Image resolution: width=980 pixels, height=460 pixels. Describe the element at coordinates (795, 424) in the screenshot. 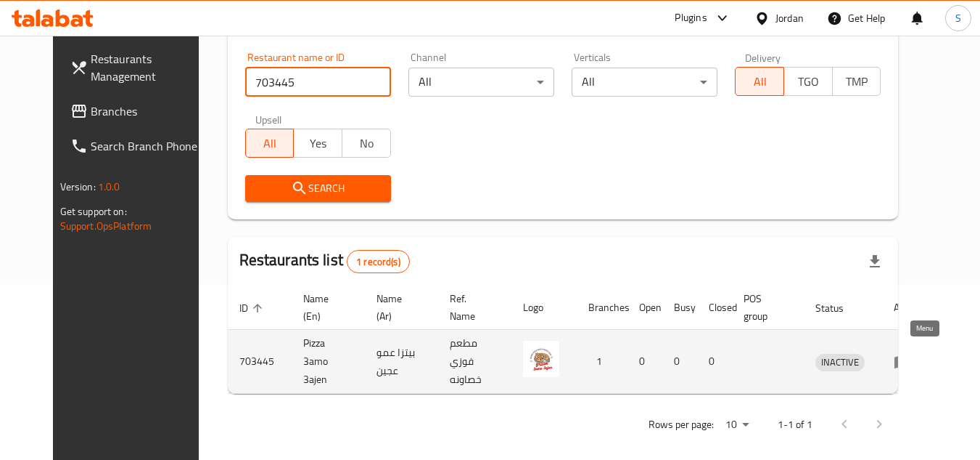

I see `p: 1-1 of 1` at that location.